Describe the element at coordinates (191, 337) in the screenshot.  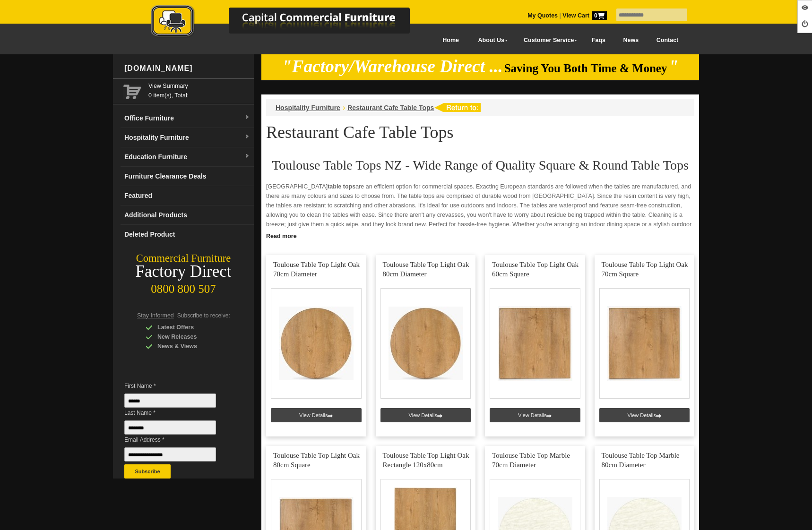
I see `div: New Releases` at that location.